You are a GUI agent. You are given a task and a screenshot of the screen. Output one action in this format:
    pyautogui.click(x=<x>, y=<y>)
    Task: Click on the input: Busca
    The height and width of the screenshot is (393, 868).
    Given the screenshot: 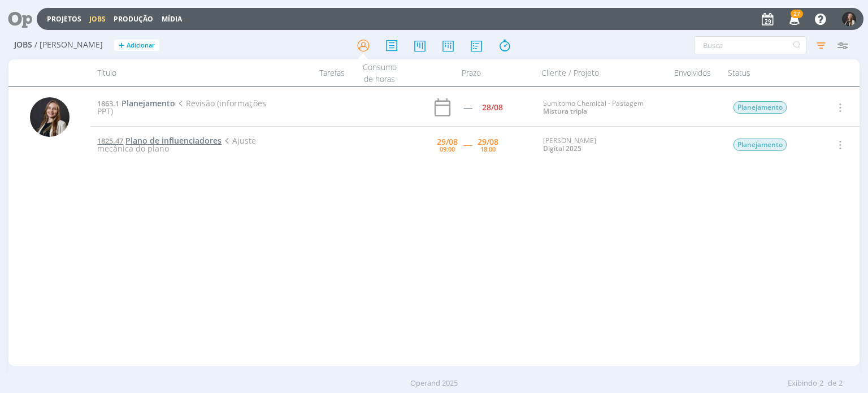 What is the action you would take?
    pyautogui.click(x=750, y=45)
    